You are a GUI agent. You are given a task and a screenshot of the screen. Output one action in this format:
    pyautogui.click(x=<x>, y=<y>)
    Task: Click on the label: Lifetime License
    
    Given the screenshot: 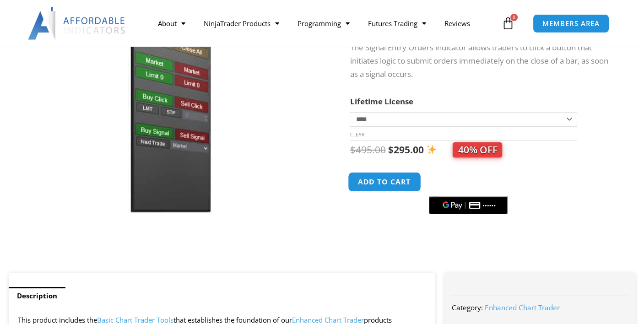 What is the action you would take?
    pyautogui.click(x=381, y=101)
    